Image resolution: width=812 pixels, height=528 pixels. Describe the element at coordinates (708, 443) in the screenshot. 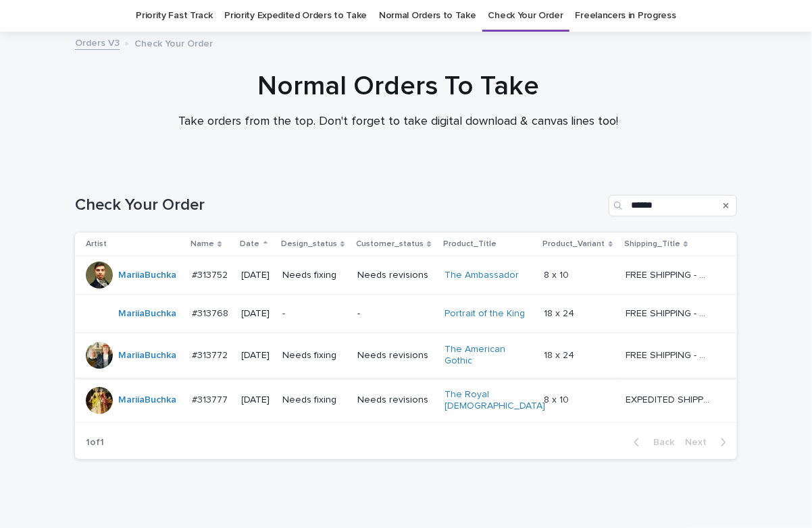

I see `button: Next` at that location.